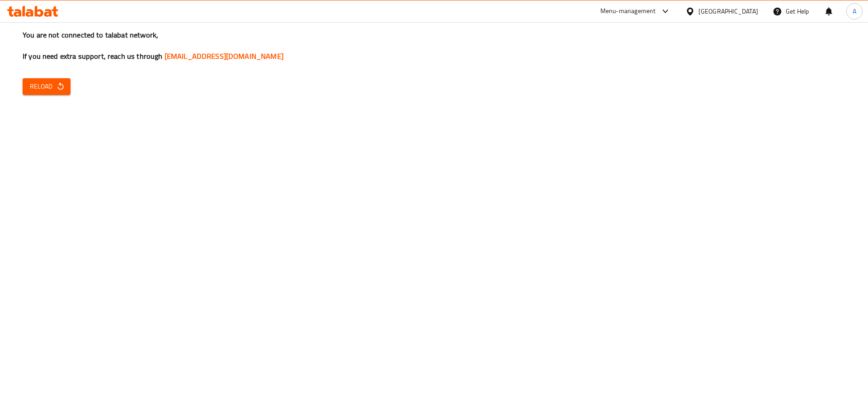 This screenshot has height=397, width=868. I want to click on div: Menu-management, so click(628, 11).